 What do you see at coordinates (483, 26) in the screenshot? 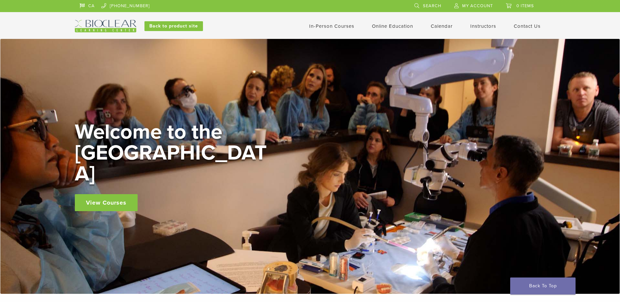
I see `a: Instructors` at bounding box center [483, 26].